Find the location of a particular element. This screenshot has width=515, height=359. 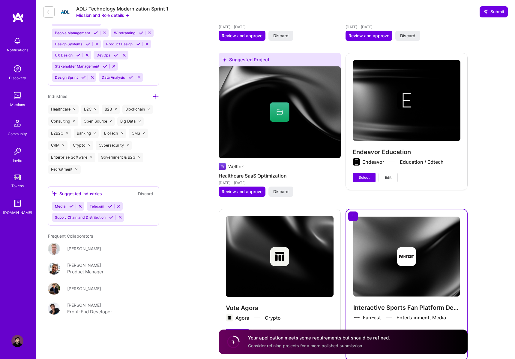

span: Select is located at coordinates (364, 177).